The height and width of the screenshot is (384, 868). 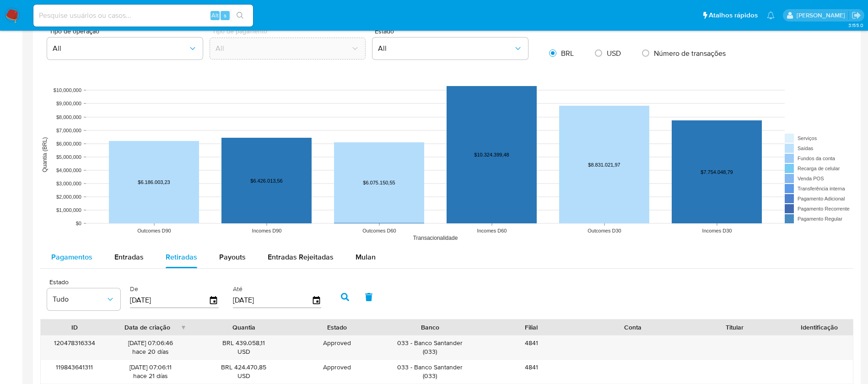 What do you see at coordinates (822, 15) in the screenshot?
I see `p: weverton.gomes@mercadopago.com.br` at bounding box center [822, 15].